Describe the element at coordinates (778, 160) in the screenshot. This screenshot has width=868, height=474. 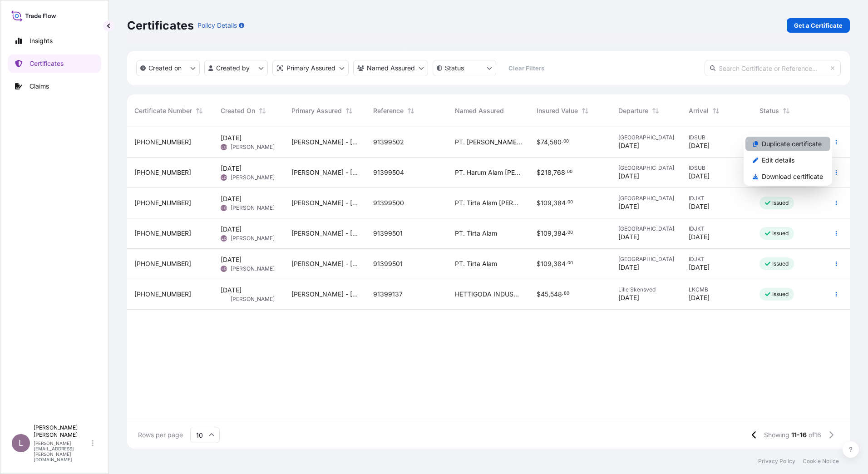
I see `p: Edit details` at that location.